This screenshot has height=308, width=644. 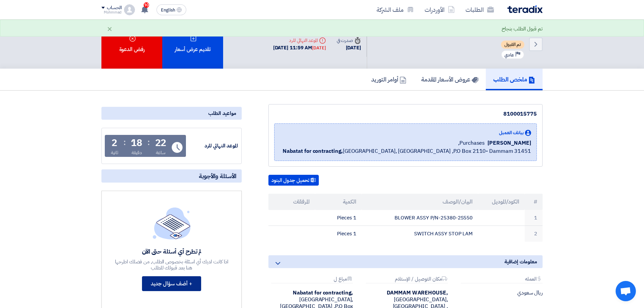 What do you see at coordinates (501, 280) in the screenshot?
I see `div: العمله` at bounding box center [501, 280].